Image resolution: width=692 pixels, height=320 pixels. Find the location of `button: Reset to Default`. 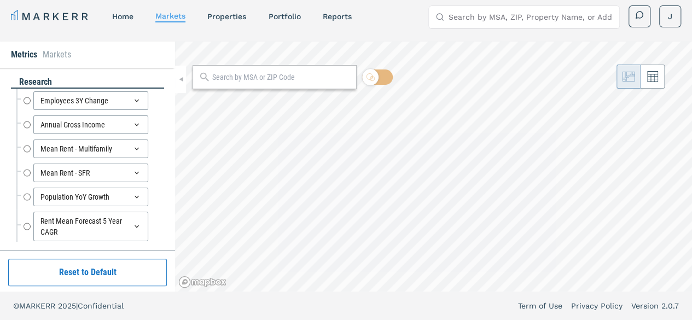

button: Reset to Default is located at coordinates (88, 272).